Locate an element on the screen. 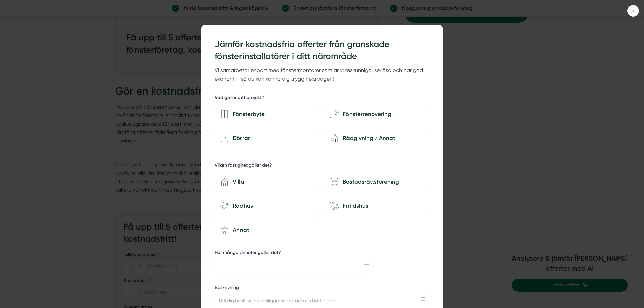 The image size is (644, 308). h3: Jämför kostnadsfria offerter från granskade fönsterinstallatörer i ditt närområde is located at coordinates (322, 51).